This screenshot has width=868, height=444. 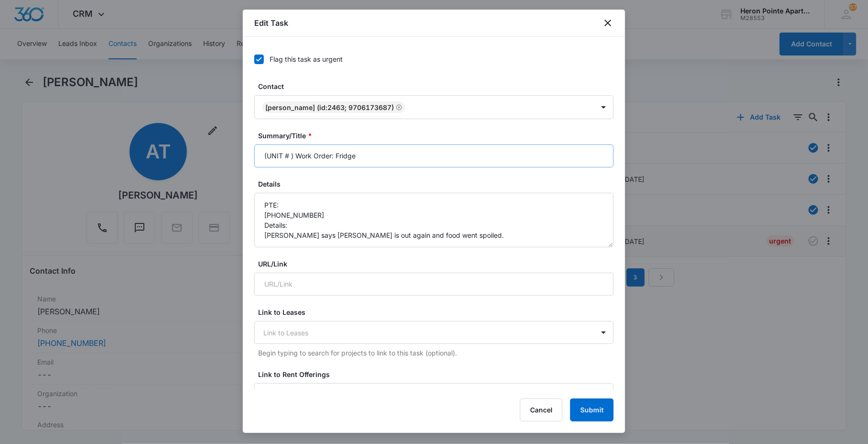 What do you see at coordinates (608, 23) in the screenshot?
I see `button: close` at bounding box center [608, 23].